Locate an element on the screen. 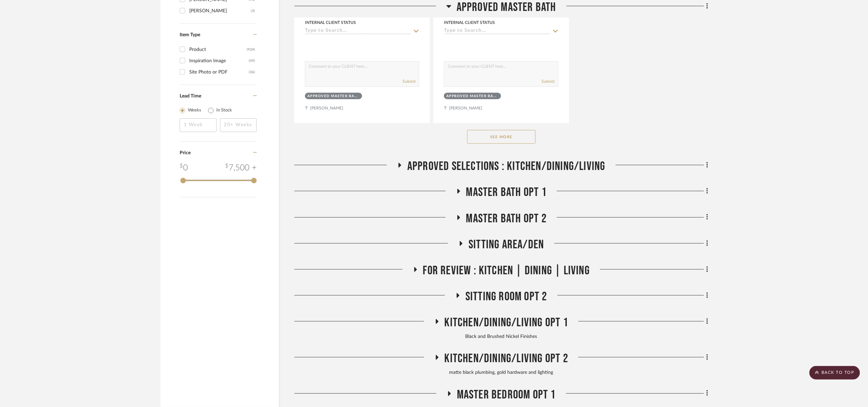 Image resolution: width=868 pixels, height=407 pixels. div: Site Photo or PDF is located at coordinates (219, 72).